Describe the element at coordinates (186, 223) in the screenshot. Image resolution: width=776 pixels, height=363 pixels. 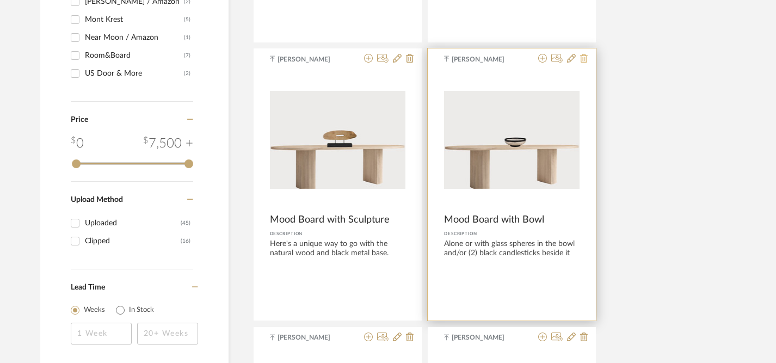
I see `div: (45)` at that location.